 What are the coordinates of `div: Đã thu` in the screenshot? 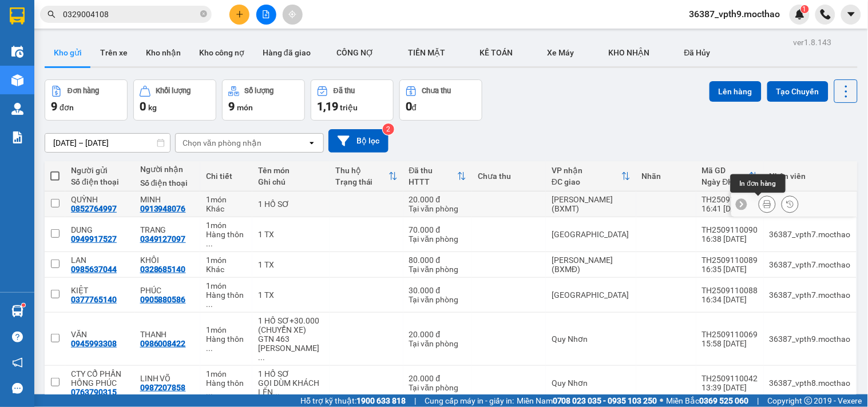 It's located at (343, 91).